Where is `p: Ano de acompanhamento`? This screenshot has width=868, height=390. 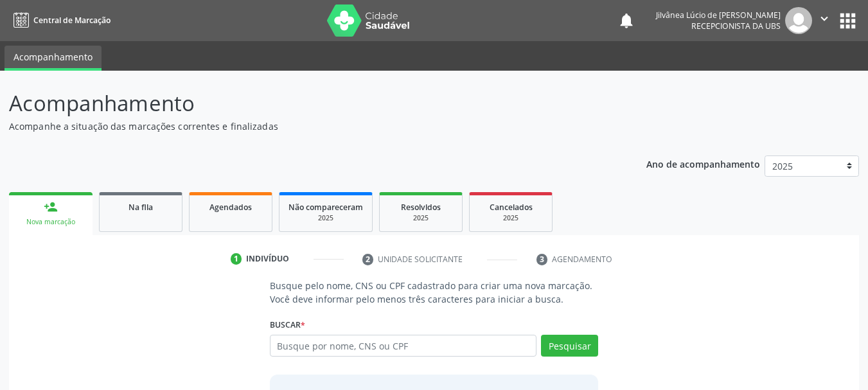 p: Ano de acompanhamento is located at coordinates (703, 163).